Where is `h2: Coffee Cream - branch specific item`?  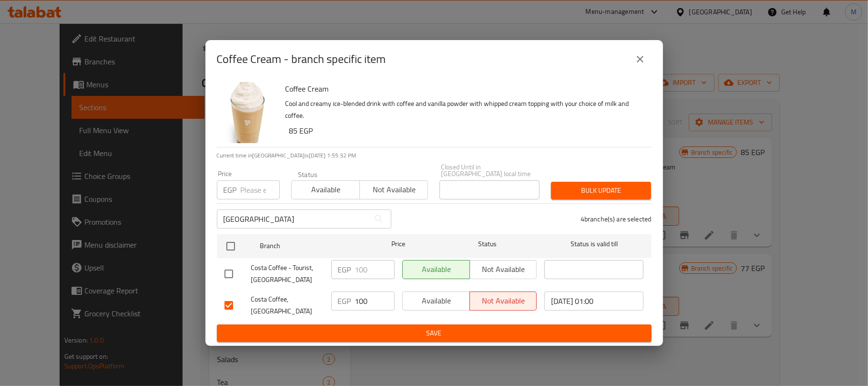 h2: Coffee Cream - branch specific item is located at coordinates (301, 59).